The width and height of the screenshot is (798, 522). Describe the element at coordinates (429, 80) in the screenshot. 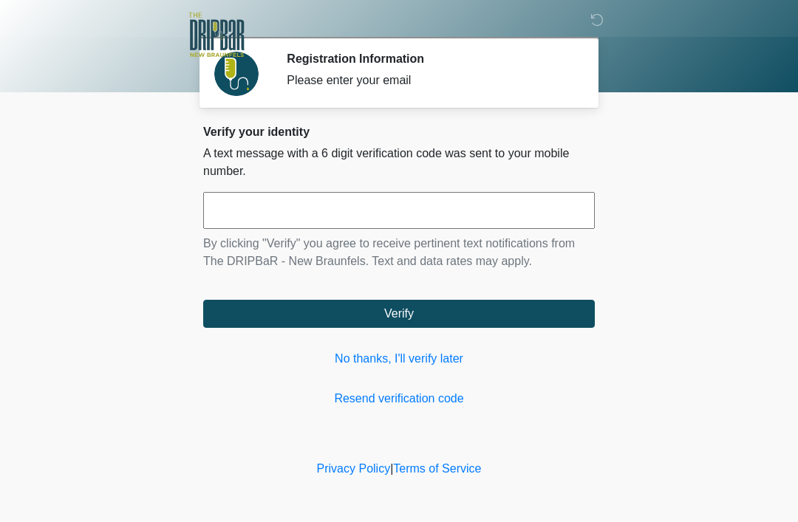

I see `div: Please enter your email` at that location.